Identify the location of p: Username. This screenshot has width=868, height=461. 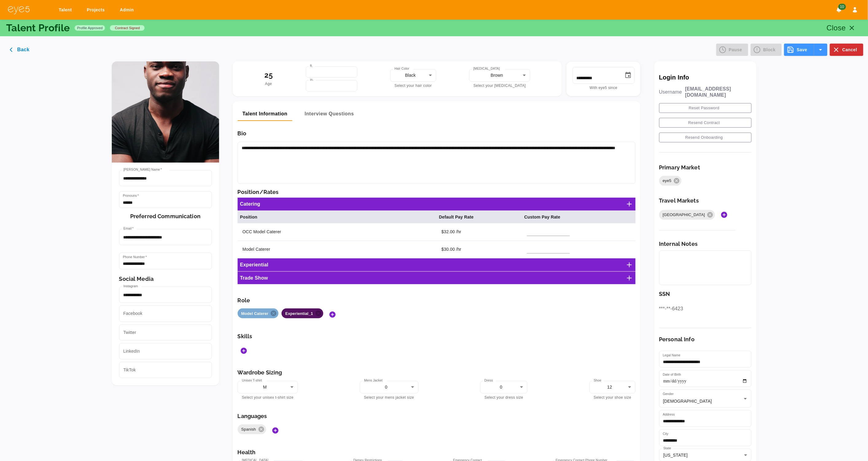
(671, 92).